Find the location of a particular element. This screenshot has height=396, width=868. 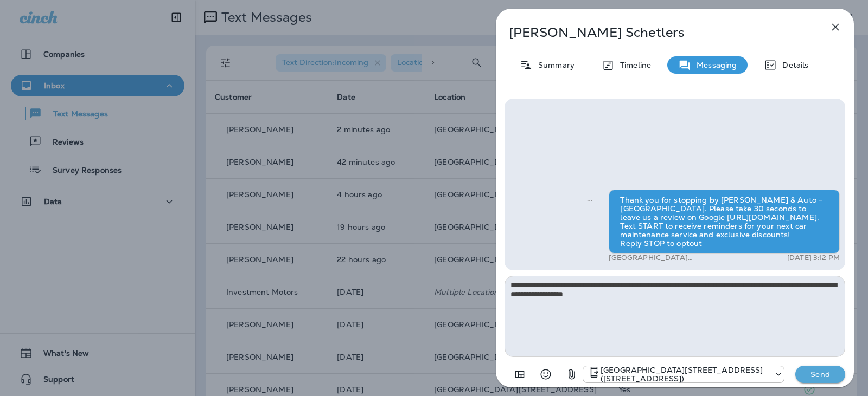

span: Sent is located at coordinates (589, 199).